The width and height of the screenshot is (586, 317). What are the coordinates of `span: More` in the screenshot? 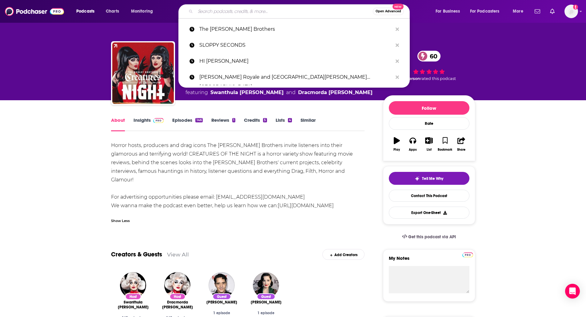 It's located at (518, 11).